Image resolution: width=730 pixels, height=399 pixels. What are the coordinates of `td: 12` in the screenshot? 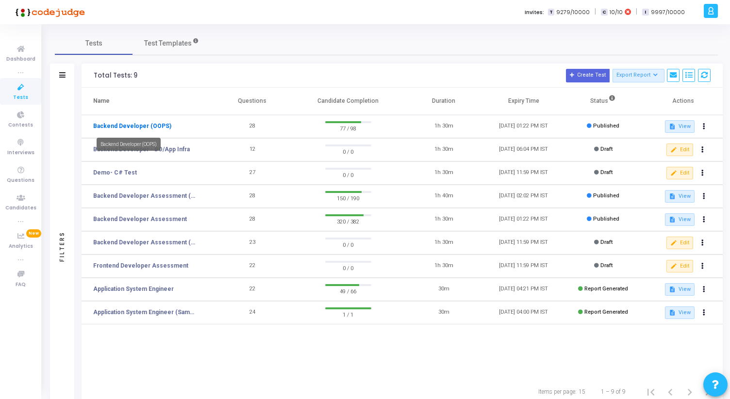 It's located at (252, 150).